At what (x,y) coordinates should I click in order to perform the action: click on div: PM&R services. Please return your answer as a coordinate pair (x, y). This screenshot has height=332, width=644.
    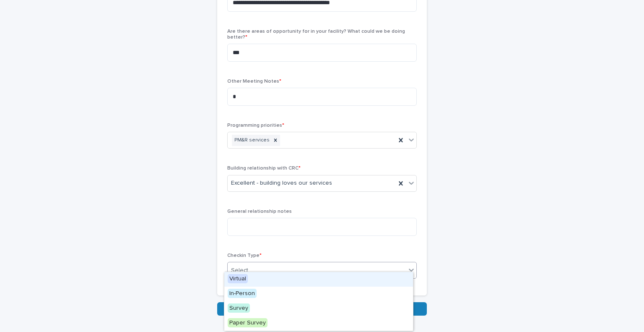
    Looking at the image, I should click on (251, 140).